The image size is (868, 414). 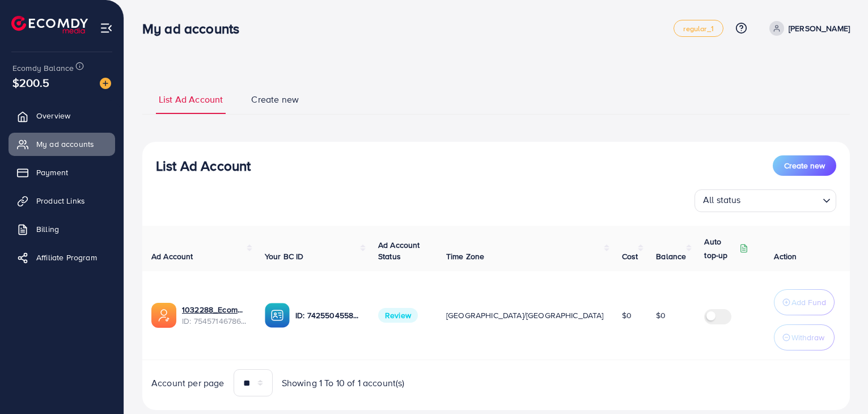 I want to click on span: Account per page, so click(x=187, y=383).